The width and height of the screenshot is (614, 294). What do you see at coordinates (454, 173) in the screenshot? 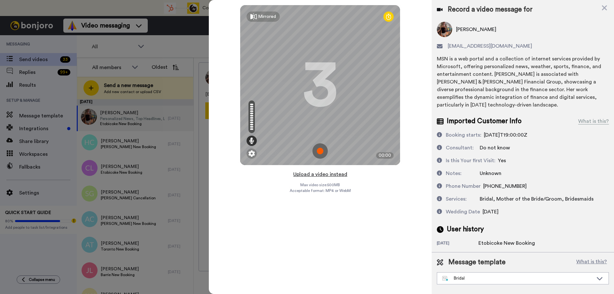
I see `div: Notes:` at bounding box center [454, 173].